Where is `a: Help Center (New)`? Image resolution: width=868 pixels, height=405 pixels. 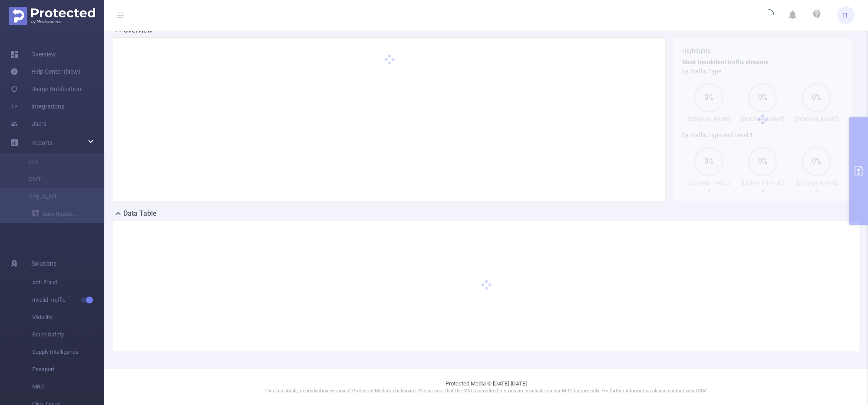 a: Help Center (New) is located at coordinates (45, 71).